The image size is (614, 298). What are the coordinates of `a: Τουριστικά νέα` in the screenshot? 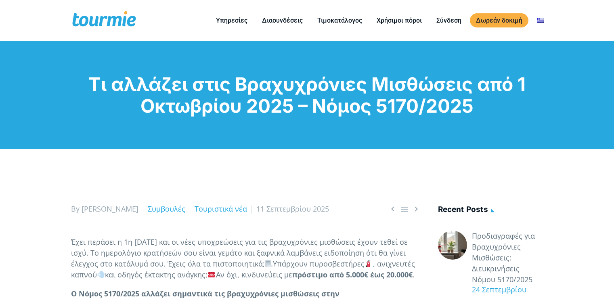 It's located at (221, 209).